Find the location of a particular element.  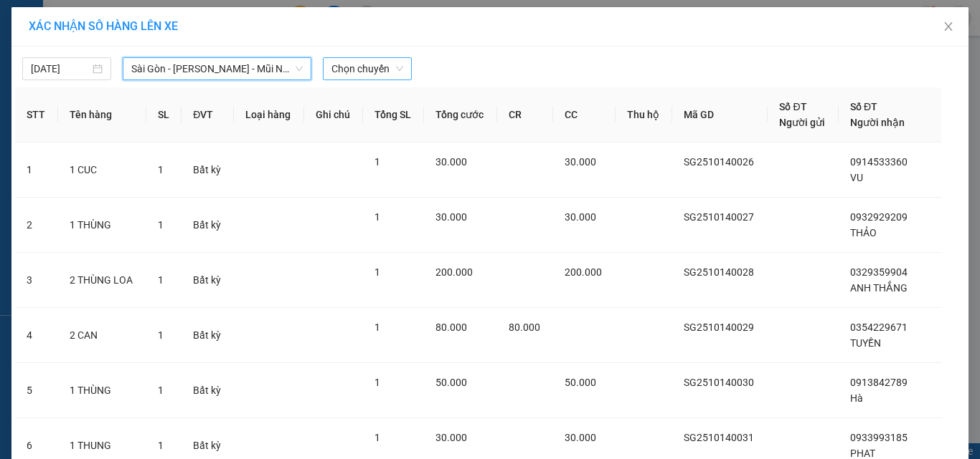

input: 14/10/2025 is located at coordinates (60, 69).